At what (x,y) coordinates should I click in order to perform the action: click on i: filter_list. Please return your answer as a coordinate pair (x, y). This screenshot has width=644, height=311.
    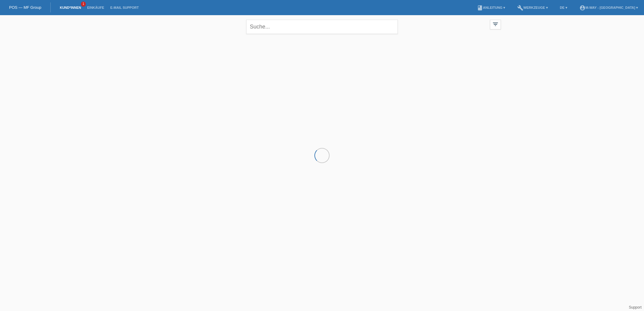
    Looking at the image, I should click on (495, 24).